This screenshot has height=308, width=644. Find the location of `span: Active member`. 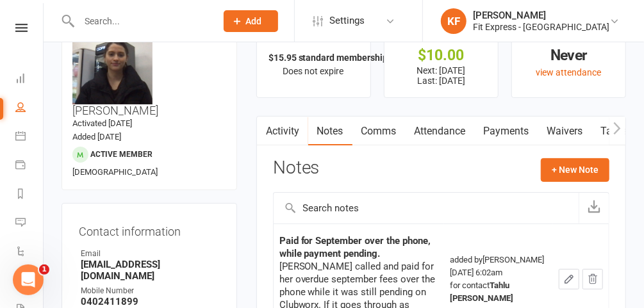

span: Active member is located at coordinates (121, 154).